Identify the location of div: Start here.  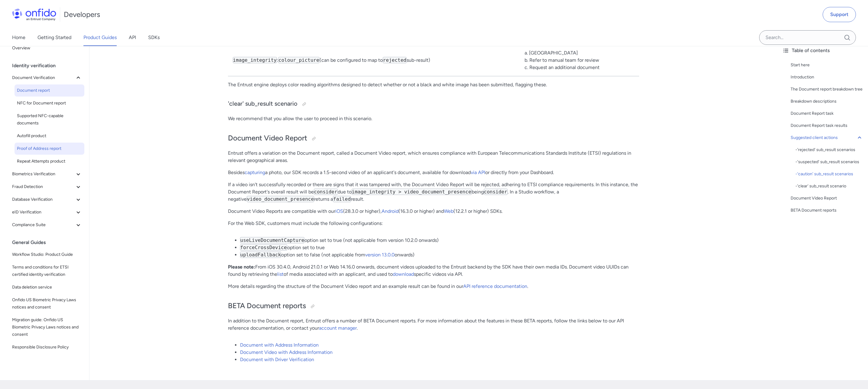
(827, 65).